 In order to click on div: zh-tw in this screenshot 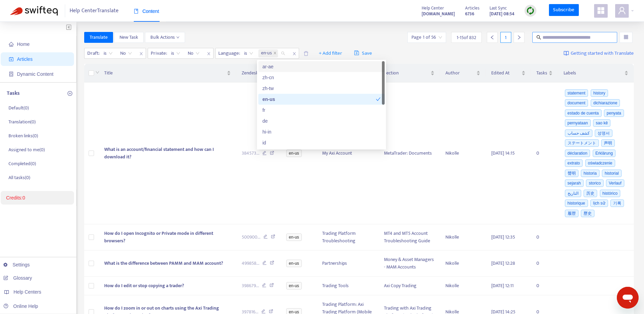, I will do `click(322, 89)`.